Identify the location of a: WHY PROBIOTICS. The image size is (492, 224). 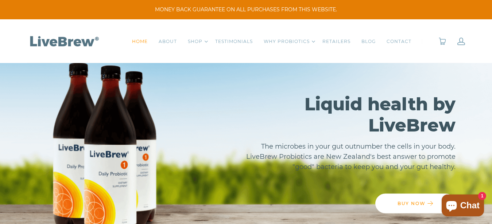
(287, 42).